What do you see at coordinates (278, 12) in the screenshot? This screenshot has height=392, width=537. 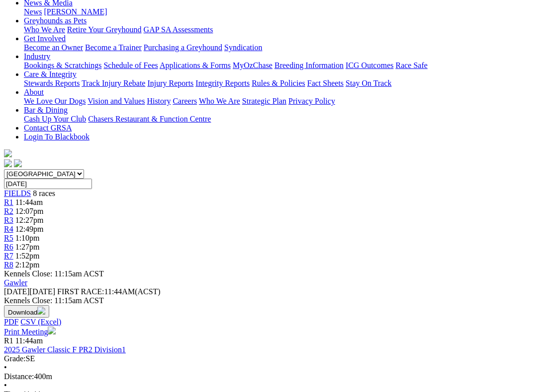 I see `div: News & Media` at bounding box center [278, 12].